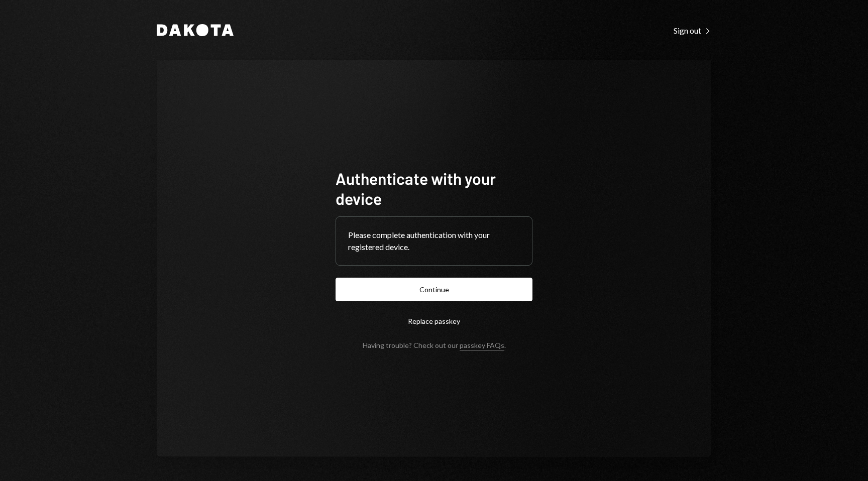 The image size is (868, 481). I want to click on div: Please complete authentication with your registered device., so click(434, 241).